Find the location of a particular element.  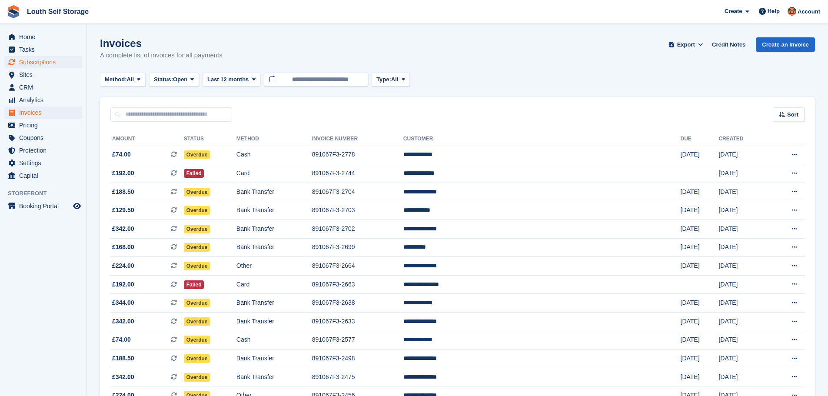

th: Method is located at coordinates (274, 139).